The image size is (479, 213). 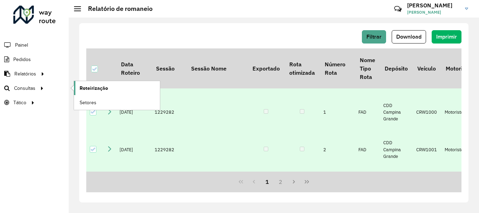 What do you see at coordinates (25, 88) in the screenshot?
I see `span: Consultas` at bounding box center [25, 88].